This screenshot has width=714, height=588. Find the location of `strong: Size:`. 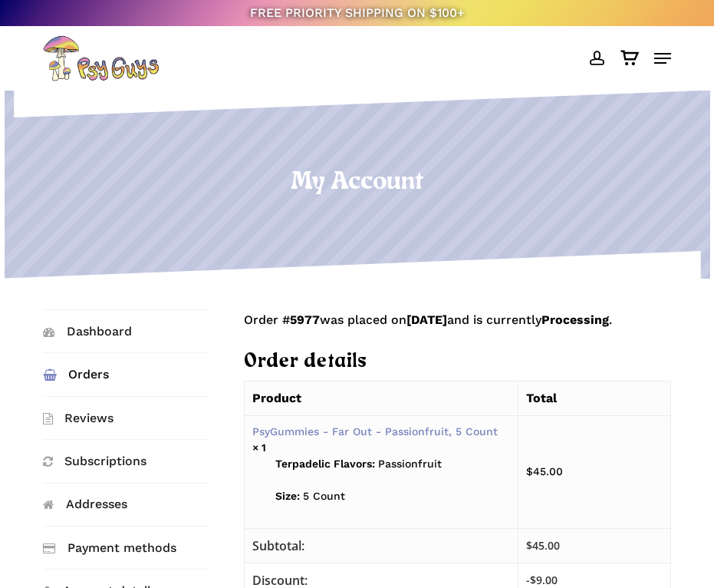

strong: Size: is located at coordinates (287, 495).